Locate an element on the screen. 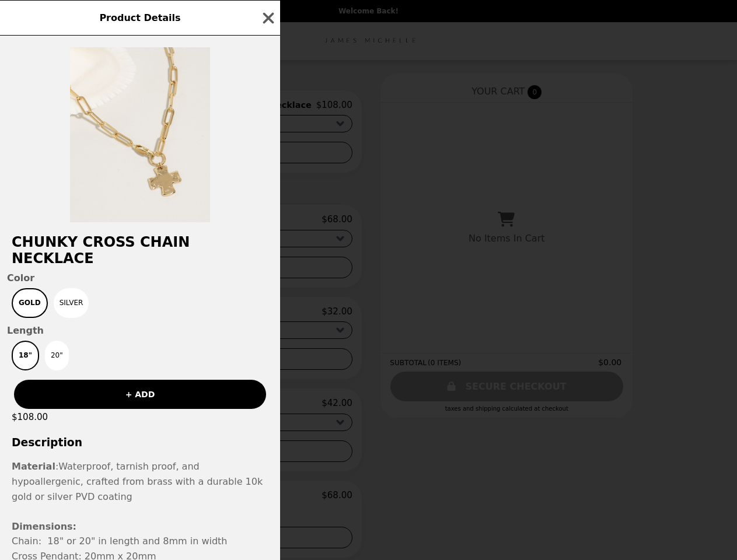 The width and height of the screenshot is (737, 560). img: Gold / 18" is located at coordinates (140, 135).